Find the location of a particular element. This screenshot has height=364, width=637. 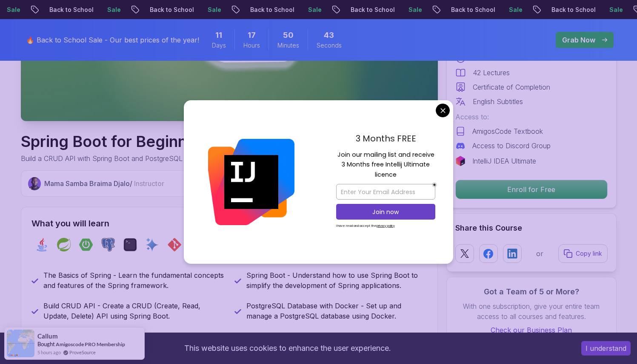

p: AmigosCode Textbook is located at coordinates (508, 131).